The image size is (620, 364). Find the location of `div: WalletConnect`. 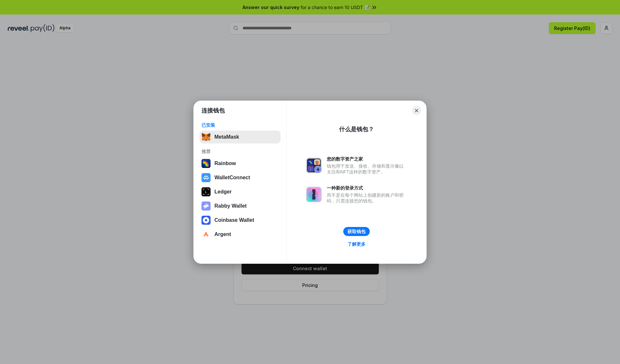

div: WalletConnect is located at coordinates (232, 178).